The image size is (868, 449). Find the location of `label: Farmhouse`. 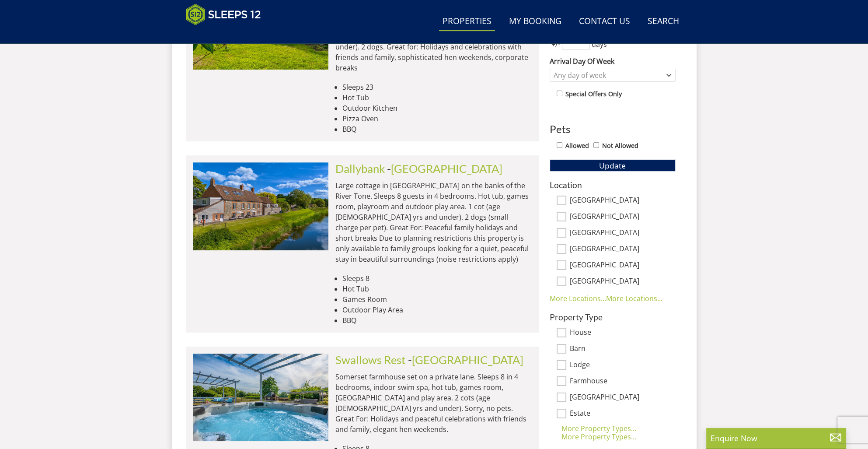

label: Farmhouse is located at coordinates (623, 381).